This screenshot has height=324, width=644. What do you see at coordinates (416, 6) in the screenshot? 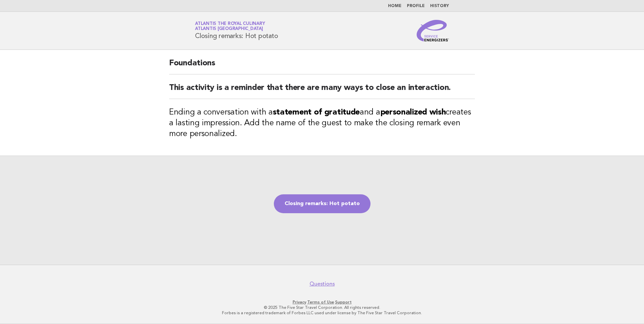
I see `a: Profile` at bounding box center [416, 6].